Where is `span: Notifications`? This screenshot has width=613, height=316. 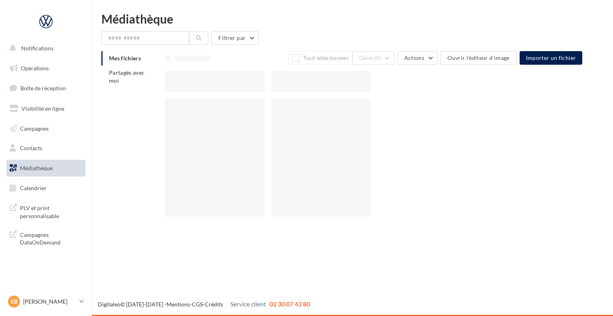 span: Notifications is located at coordinates (37, 48).